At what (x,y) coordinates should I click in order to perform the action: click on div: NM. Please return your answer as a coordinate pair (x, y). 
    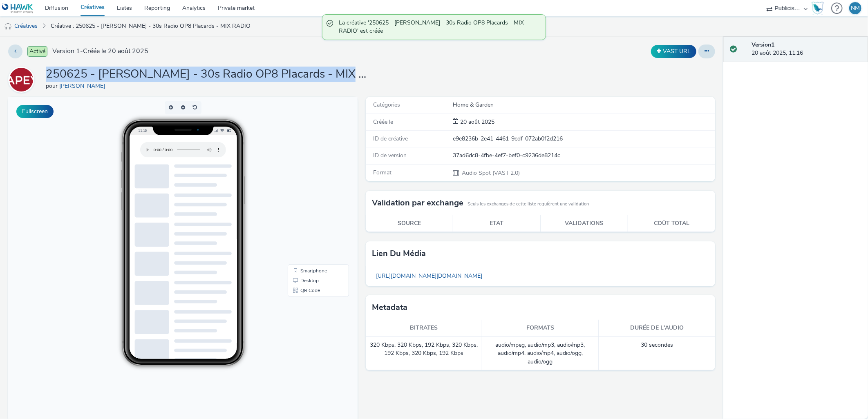
    Looking at the image, I should click on (855, 8).